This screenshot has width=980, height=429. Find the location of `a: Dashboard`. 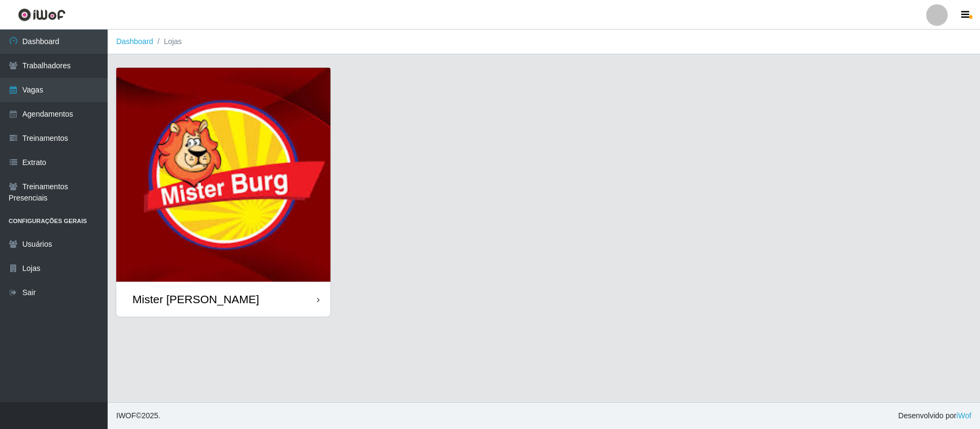

a: Dashboard is located at coordinates (135, 41).